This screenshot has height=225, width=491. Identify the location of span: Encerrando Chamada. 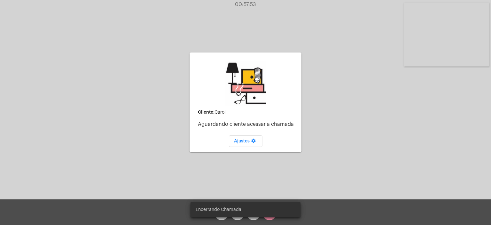
(219, 210).